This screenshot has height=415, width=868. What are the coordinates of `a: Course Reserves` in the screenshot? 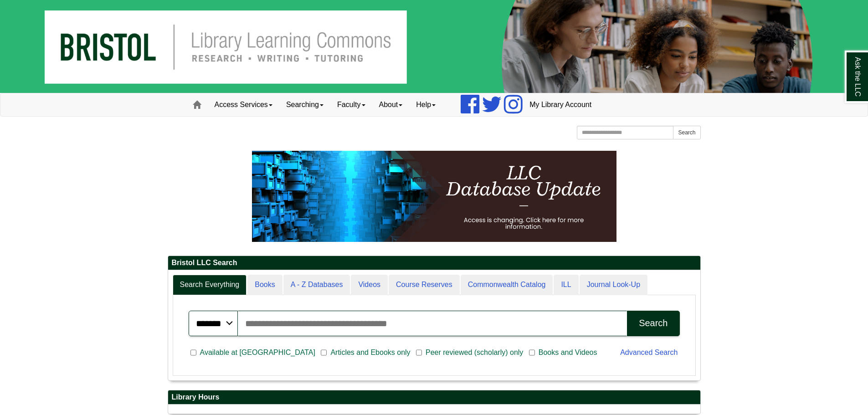 It's located at (424, 285).